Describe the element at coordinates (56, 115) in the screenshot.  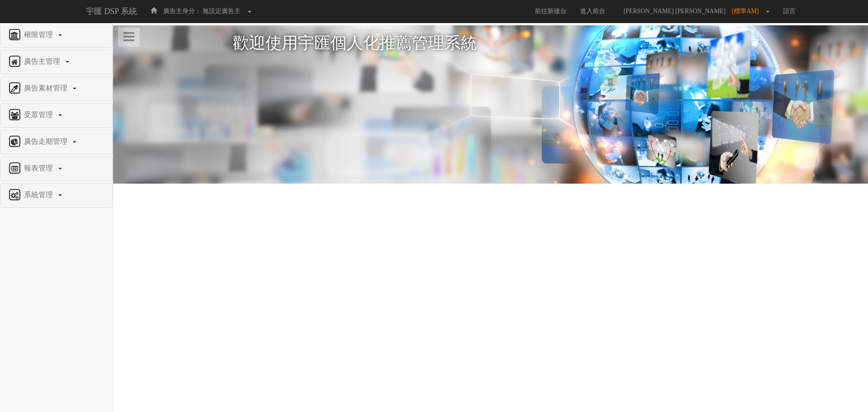
I see `a: 受眾管理` at that location.